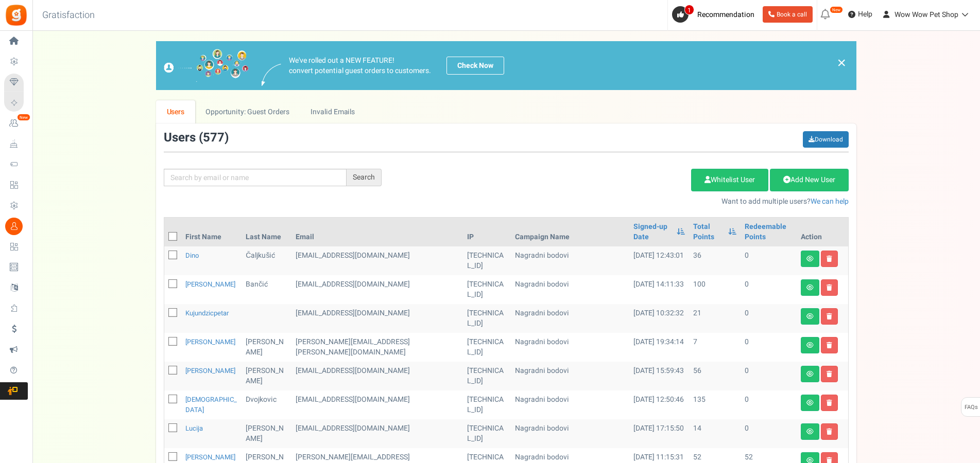  What do you see at coordinates (214, 137) in the screenshot?
I see `span: 577` at bounding box center [214, 137].